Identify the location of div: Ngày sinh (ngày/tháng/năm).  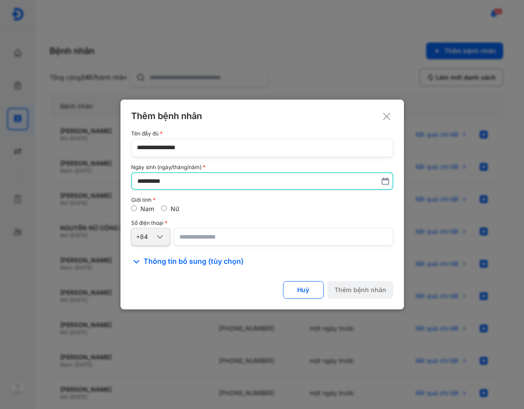
(262, 167).